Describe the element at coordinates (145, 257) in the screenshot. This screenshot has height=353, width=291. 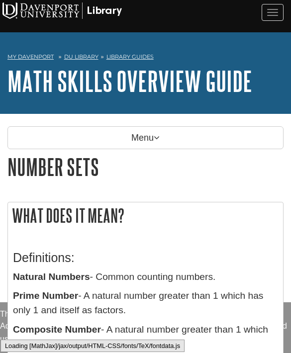
I see `h3: Definitions:` at that location.